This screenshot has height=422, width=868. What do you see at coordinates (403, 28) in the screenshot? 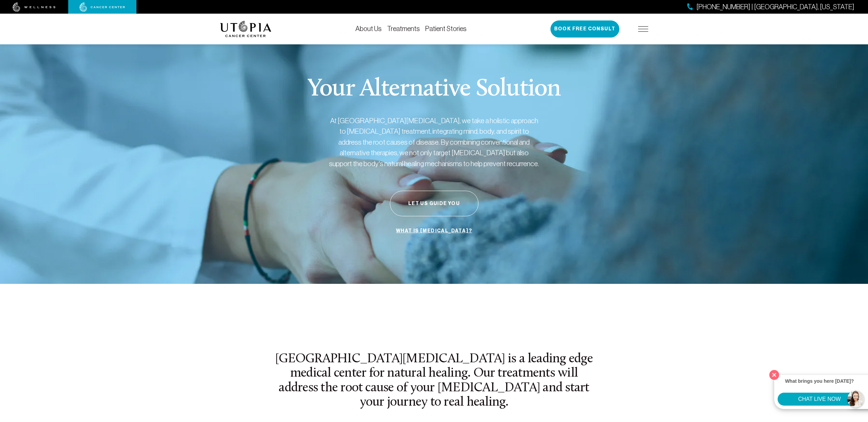
I see `a: Treatments` at bounding box center [403, 28].